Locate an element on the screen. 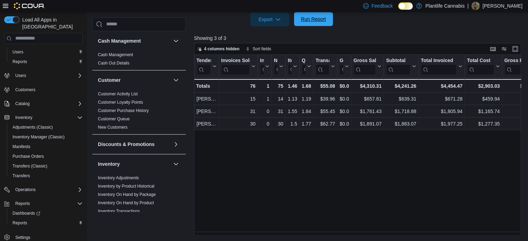  div: $1,883.07 is located at coordinates (401, 124).